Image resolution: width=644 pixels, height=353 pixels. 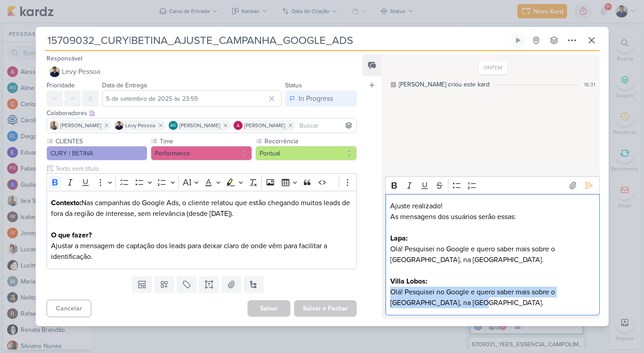 I want to click on div: 16:31, so click(x=589, y=85).